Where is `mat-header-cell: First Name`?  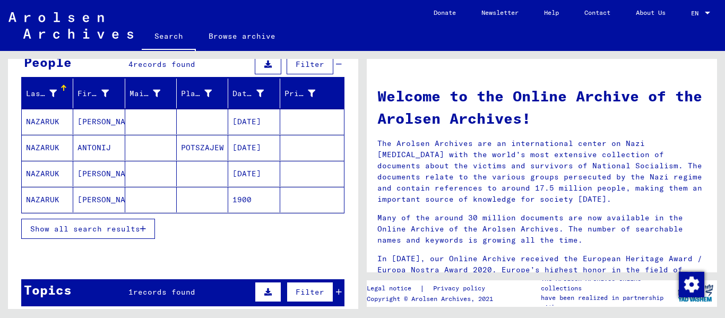 mat-header-cell: First Name is located at coordinates (99, 93).